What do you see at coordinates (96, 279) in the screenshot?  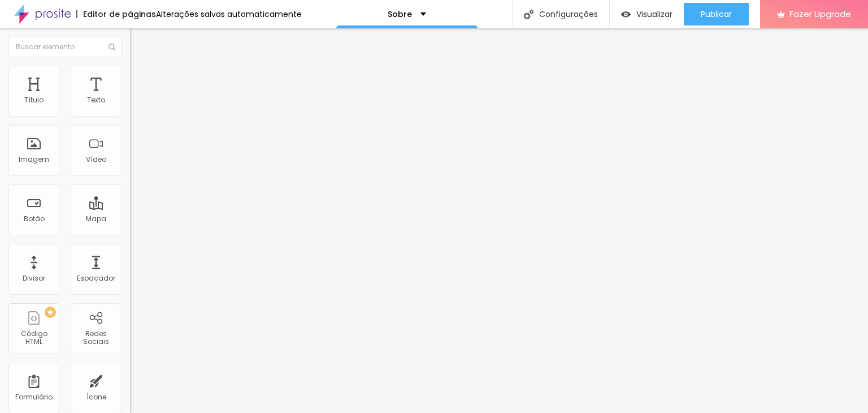 I see `div: Espaçador` at bounding box center [96, 279].